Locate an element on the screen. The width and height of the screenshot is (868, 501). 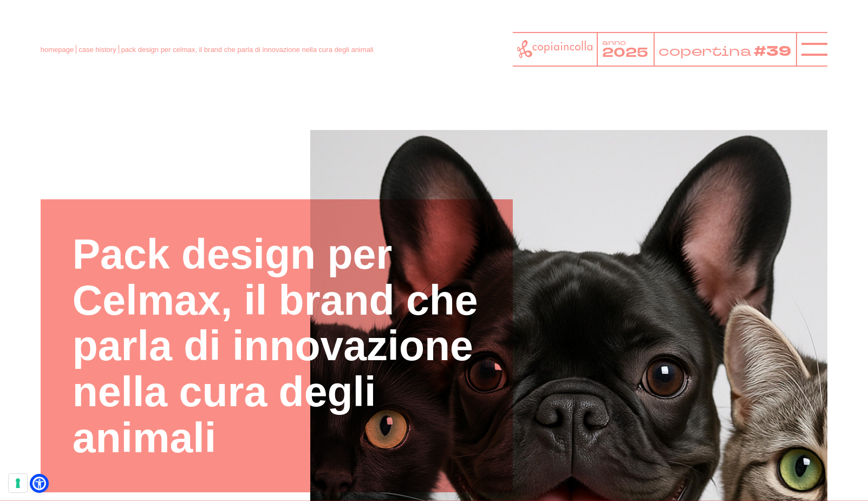
button: Le tue preferenze relative al consenso per le tecnologie di tracciamento is located at coordinates (17, 483).